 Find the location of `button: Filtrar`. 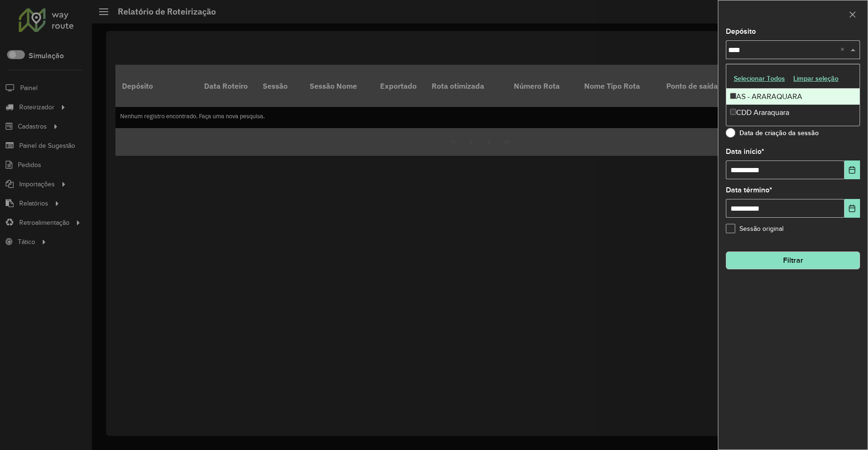

button: Filtrar is located at coordinates (793, 260).